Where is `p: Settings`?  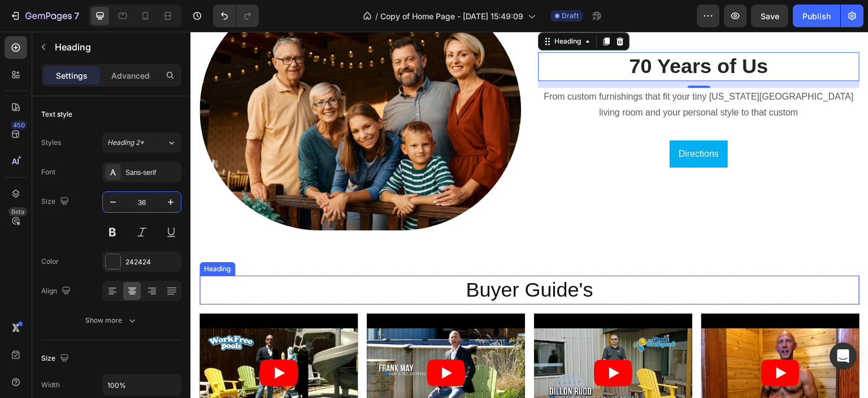
p: Settings is located at coordinates (72, 75).